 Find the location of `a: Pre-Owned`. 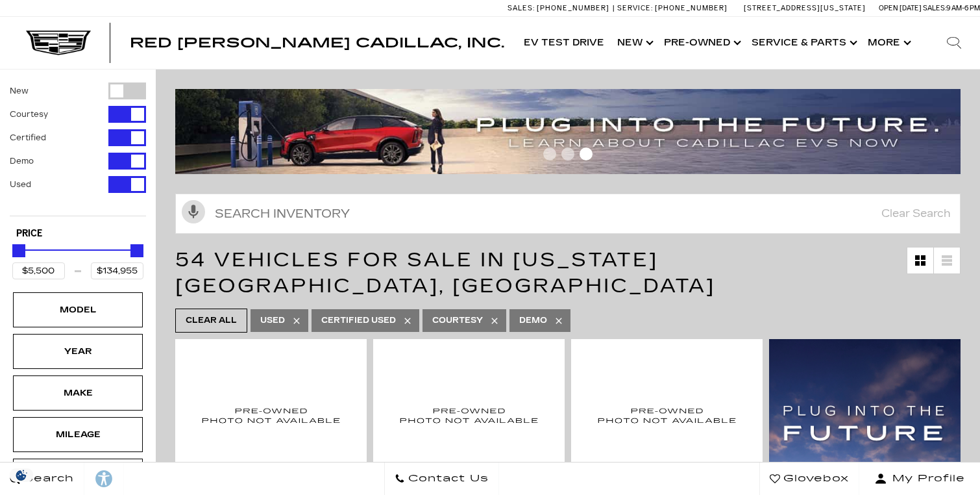

a: Pre-Owned is located at coordinates (701, 43).